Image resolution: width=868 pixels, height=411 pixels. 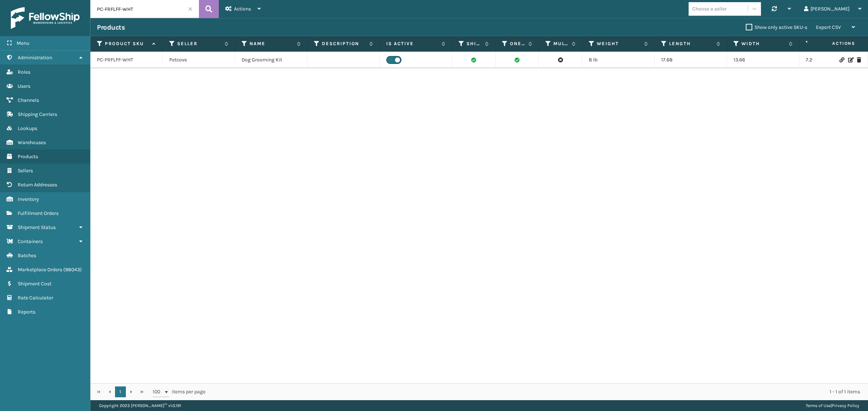 I want to click on a: PC-FRFLFF-WHT, so click(x=115, y=60).